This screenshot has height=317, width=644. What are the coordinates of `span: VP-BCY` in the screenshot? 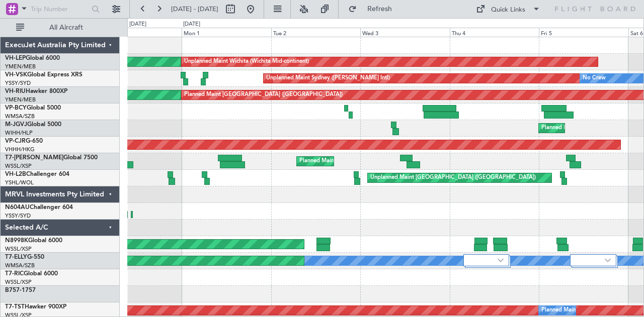 It's located at (16, 108).